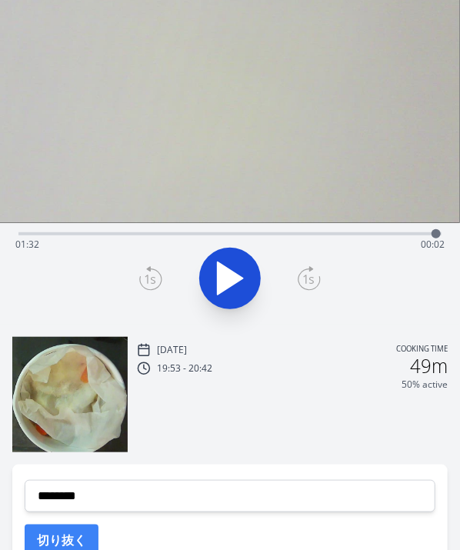  I want to click on span: 00:02, so click(432, 244).